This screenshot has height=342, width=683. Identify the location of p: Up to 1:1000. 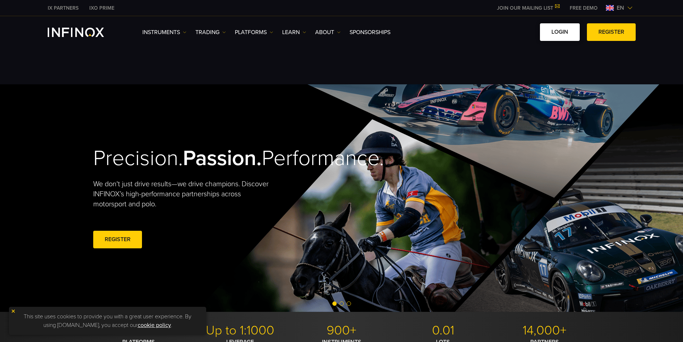
(240, 330).